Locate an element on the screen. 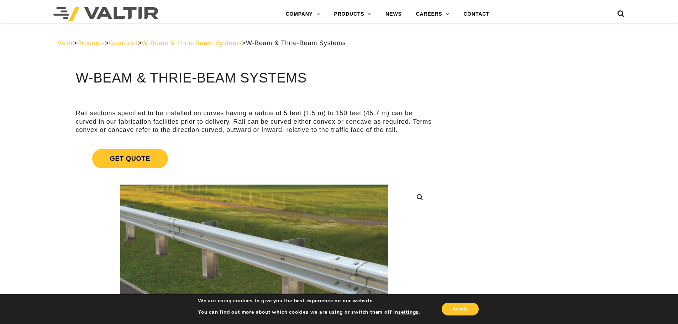 This screenshot has height=324, width=678. h1: W-Beam & Thrie-Beam Systems is located at coordinates (254, 78).